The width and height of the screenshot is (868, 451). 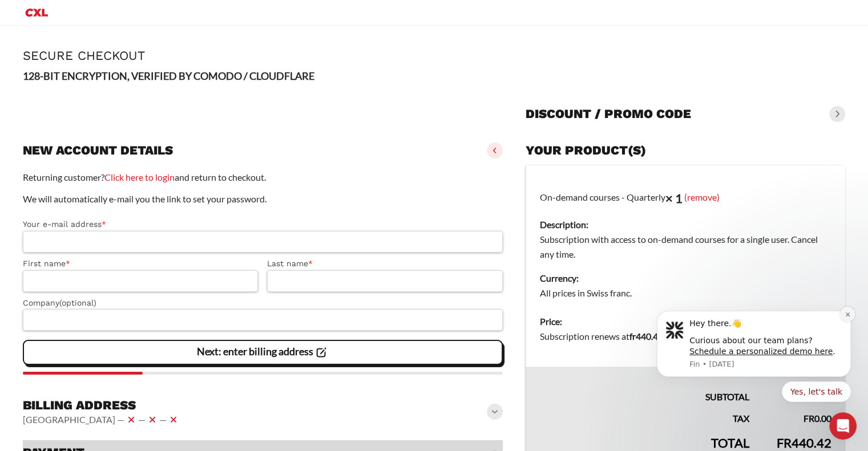 I want to click on a: Schedule a personalized demo here, so click(x=121, y=54).